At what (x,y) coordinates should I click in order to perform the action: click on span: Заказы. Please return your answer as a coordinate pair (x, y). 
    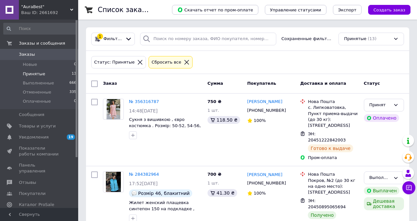
    Looking at the image, I should click on (27, 54).